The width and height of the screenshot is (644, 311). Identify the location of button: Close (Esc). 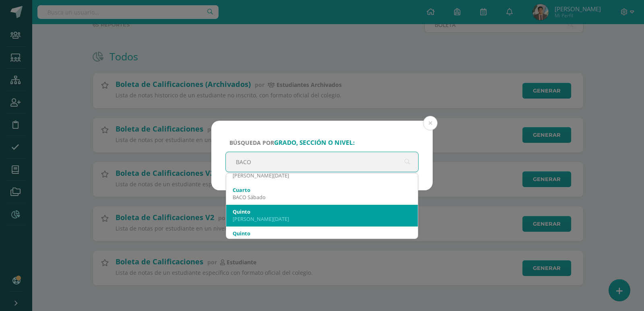
(431, 123).